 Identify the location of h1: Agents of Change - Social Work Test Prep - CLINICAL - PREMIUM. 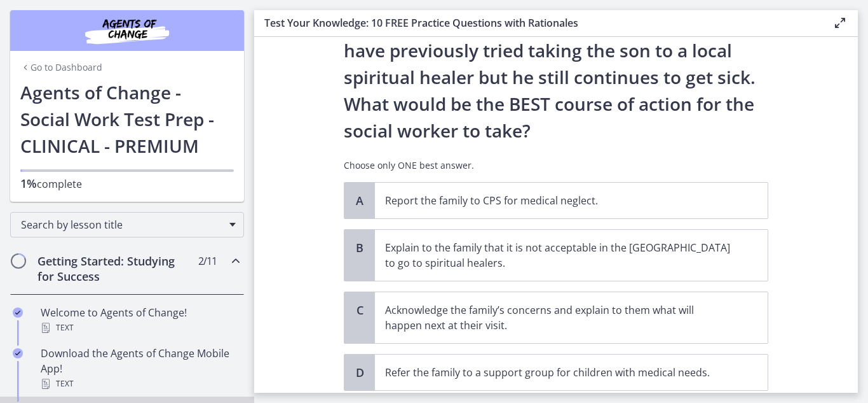
(127, 119).